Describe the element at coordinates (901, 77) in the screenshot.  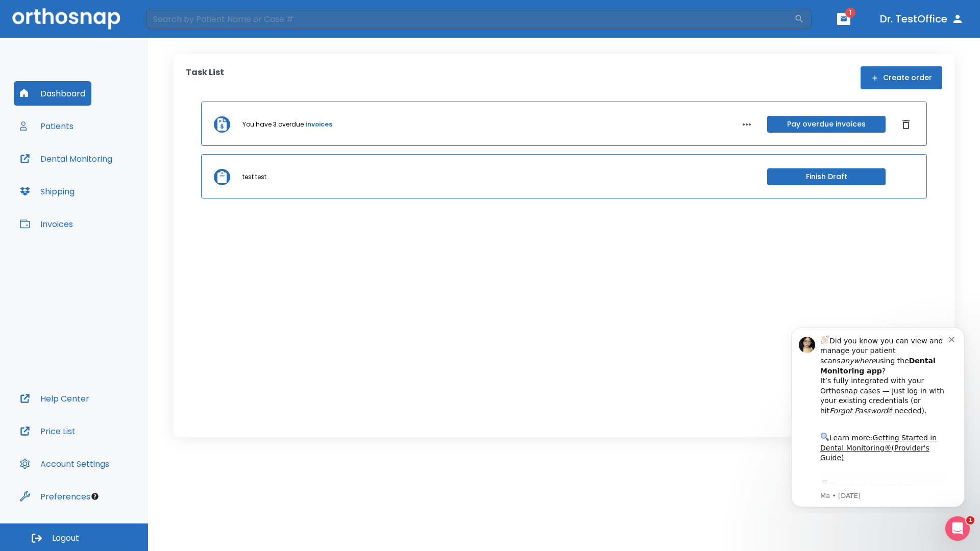
I see `button: Create order` at that location.